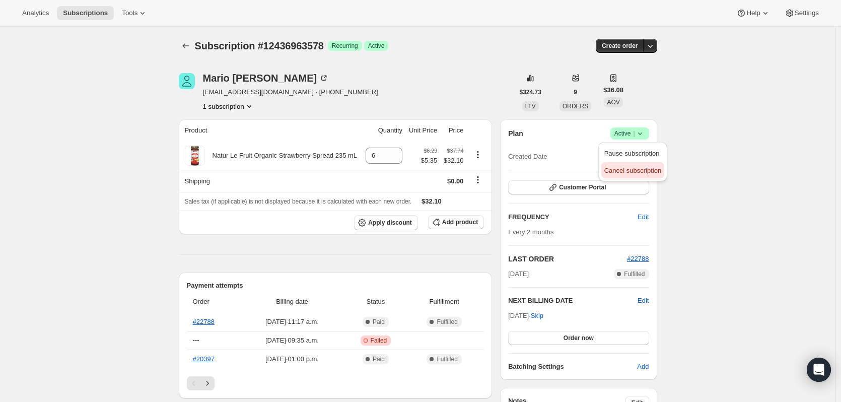 The image size is (841, 402). I want to click on span: Cancel subscription, so click(633, 170).